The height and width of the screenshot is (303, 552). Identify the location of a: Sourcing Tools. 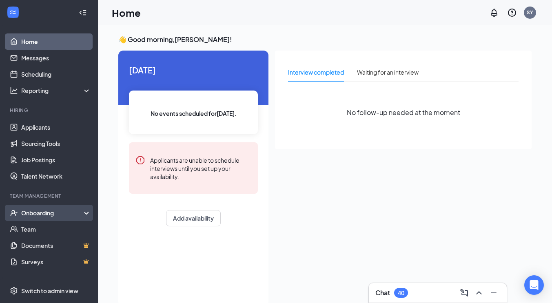
(56, 144).